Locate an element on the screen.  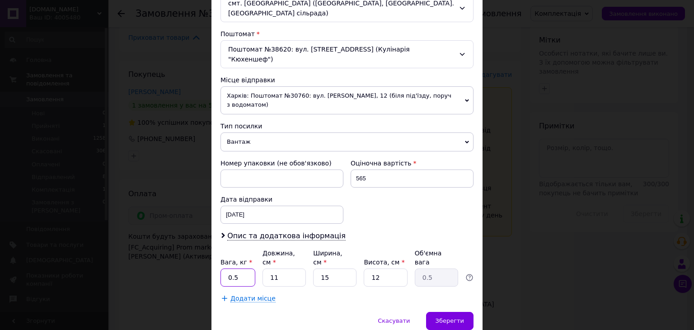
span: Додати місце is located at coordinates (253, 298).